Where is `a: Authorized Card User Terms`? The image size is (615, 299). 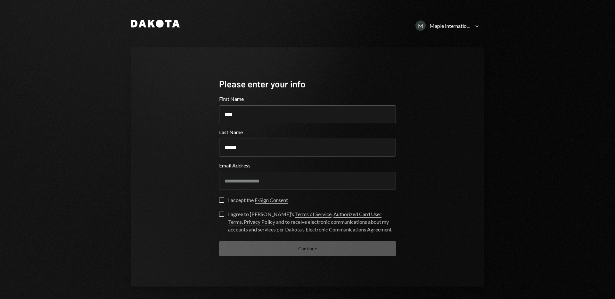
a: Authorized Card User Terms is located at coordinates (304, 218).